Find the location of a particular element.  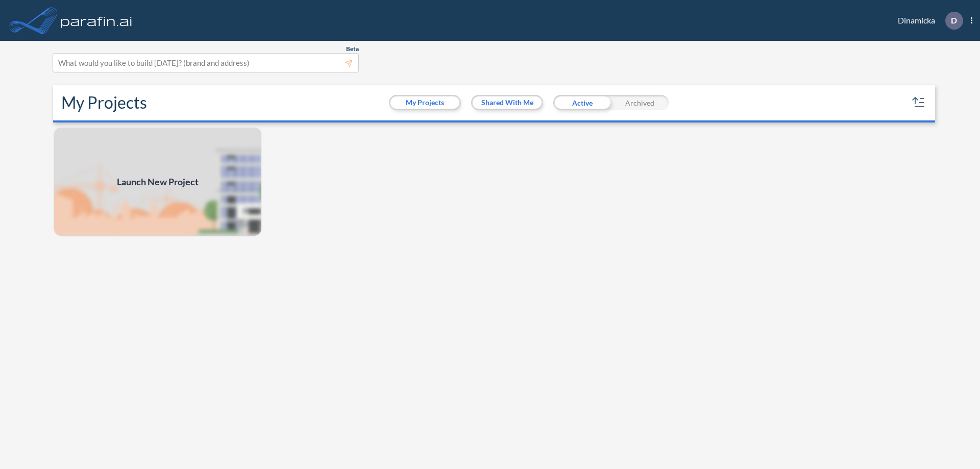

p: D is located at coordinates (954, 20).